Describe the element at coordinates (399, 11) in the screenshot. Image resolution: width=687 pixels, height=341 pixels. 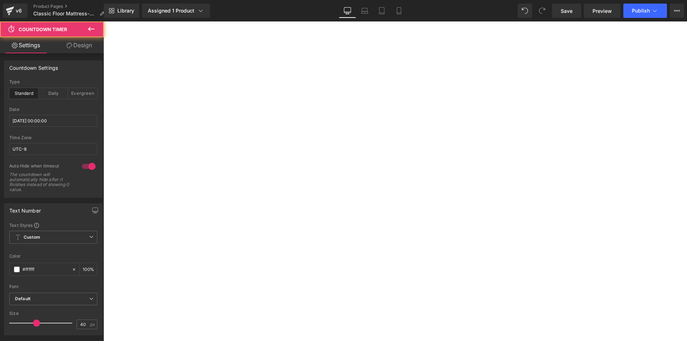
I see `a: Mobile` at that location.